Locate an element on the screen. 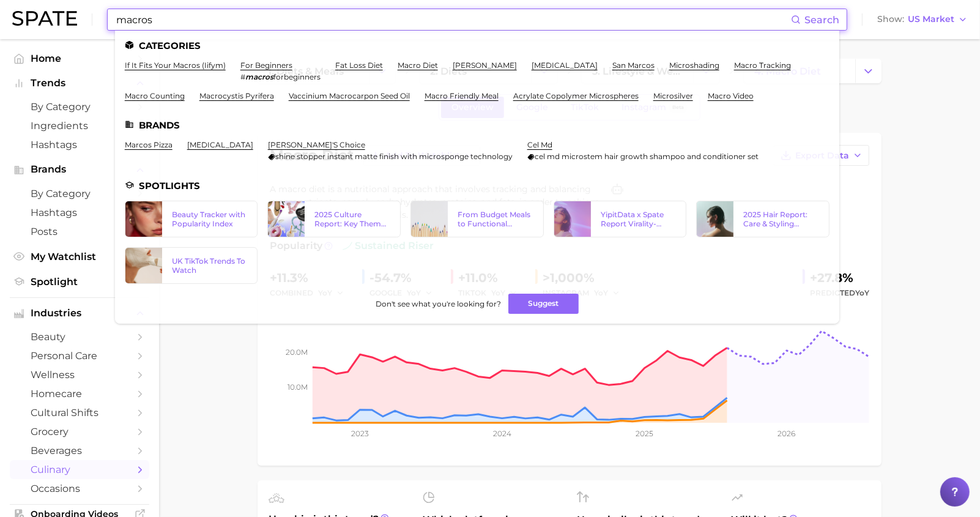 This screenshot has width=980, height=517. a: beverages is located at coordinates (80, 451).